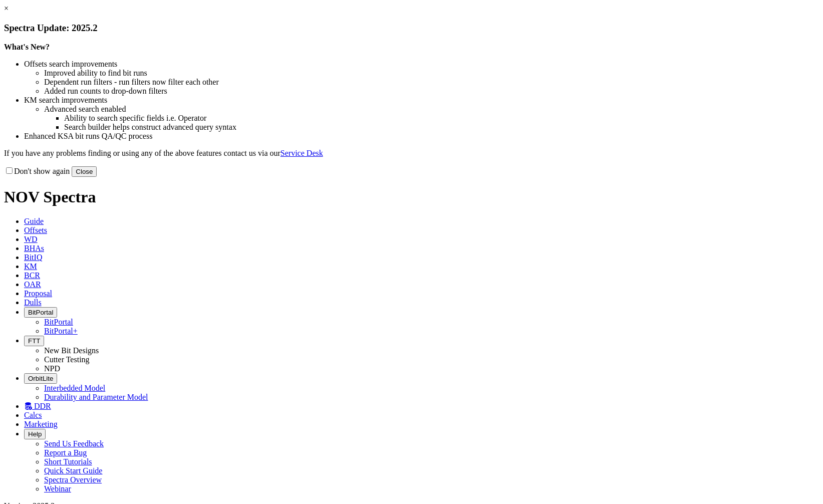 This screenshot has width=823, height=504. I want to click on span: OrbitLite, so click(40, 378).